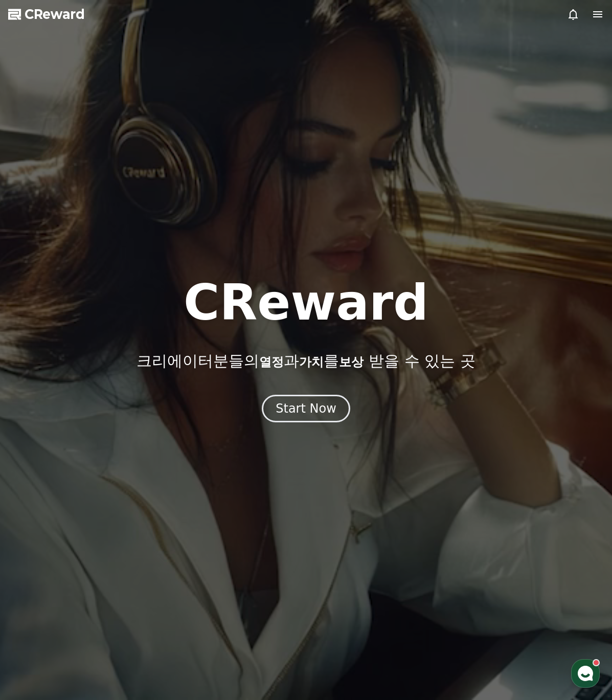 This screenshot has height=700, width=612. I want to click on h1: CReward, so click(306, 303).